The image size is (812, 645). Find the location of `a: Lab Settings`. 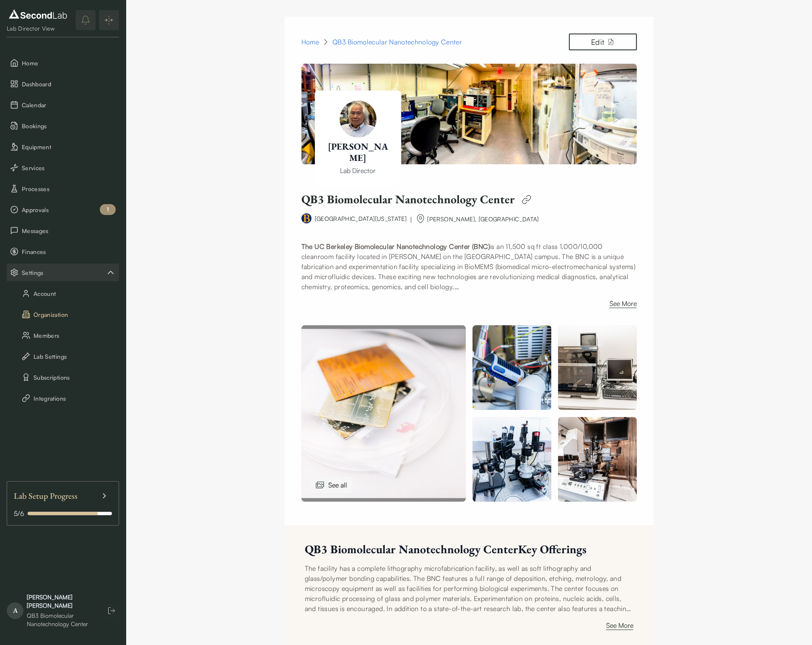

a: Lab Settings is located at coordinates (63, 356).